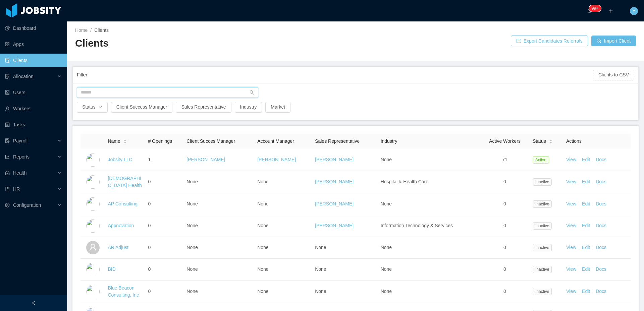 This screenshot has height=311, width=644. I want to click on span: Sales Representative, so click(337, 141).